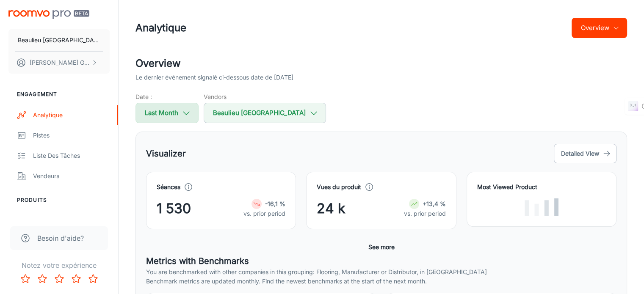 The width and height of the screenshot is (644, 294). What do you see at coordinates (599, 28) in the screenshot?
I see `button: Overview` at bounding box center [599, 28].